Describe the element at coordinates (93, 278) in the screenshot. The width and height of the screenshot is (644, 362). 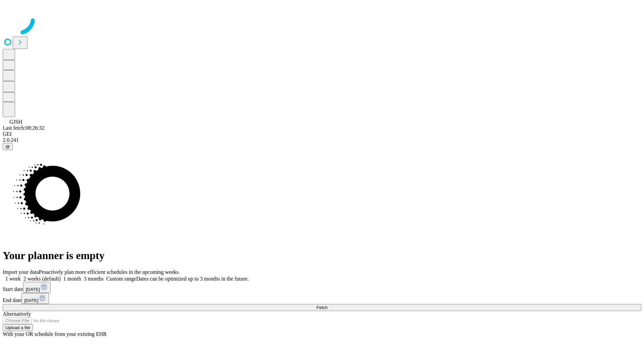
I see `span: 3 months` at that location.